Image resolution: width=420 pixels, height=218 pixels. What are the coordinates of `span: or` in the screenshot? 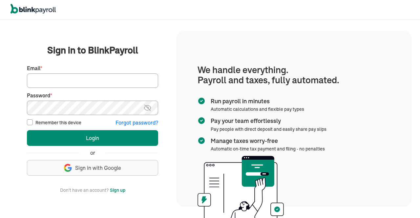 It's located at (92, 153).